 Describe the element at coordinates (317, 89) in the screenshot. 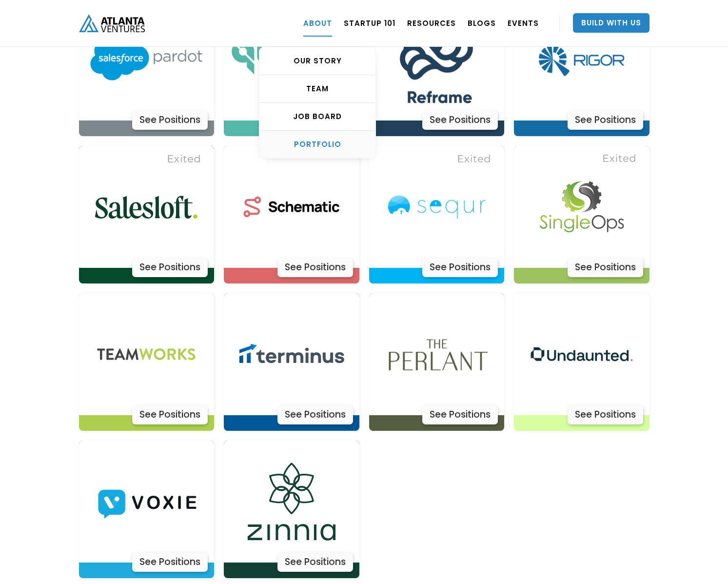

I see `div: TEAM` at that location.